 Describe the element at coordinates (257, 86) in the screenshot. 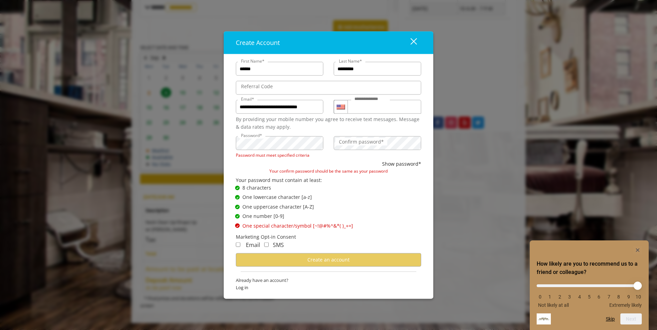

I see `label: Referral Code` at that location.